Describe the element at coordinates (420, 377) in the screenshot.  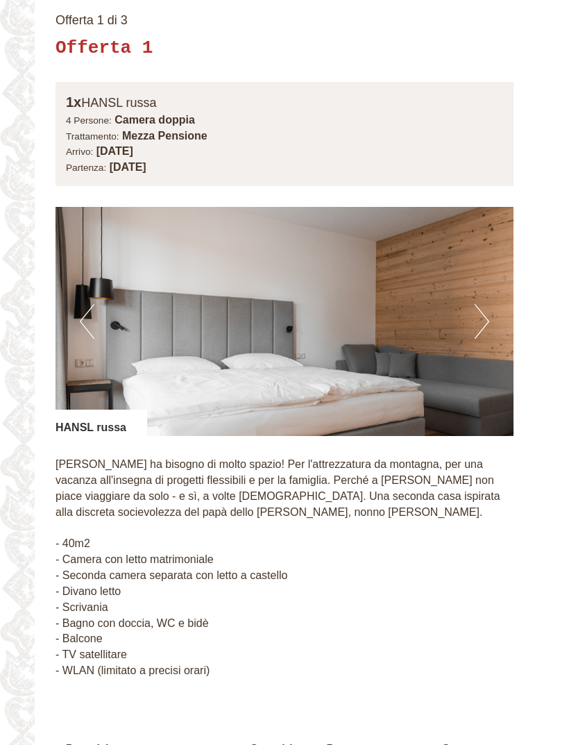
I see `button: Invia` at that location.